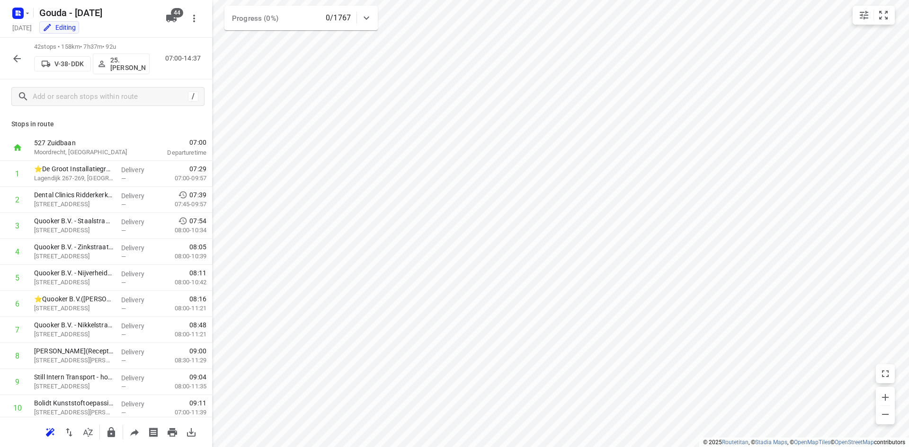 Image resolution: width=909 pixels, height=447 pixels. I want to click on p: 07:00-09:57, so click(183, 178).